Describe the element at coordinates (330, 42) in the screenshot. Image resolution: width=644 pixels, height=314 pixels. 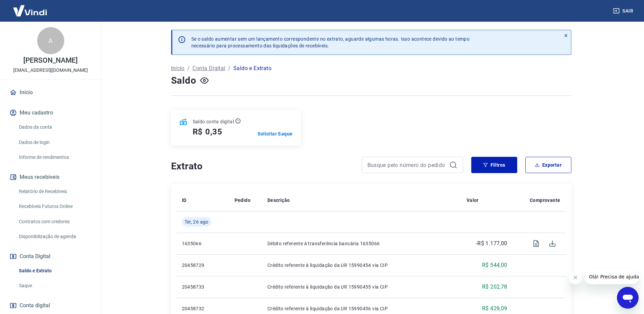
I see `p: Se o saldo aumentar sem um lançamento correspondente no extrato, aguarde algumas horas. Isso acon...` at that location.